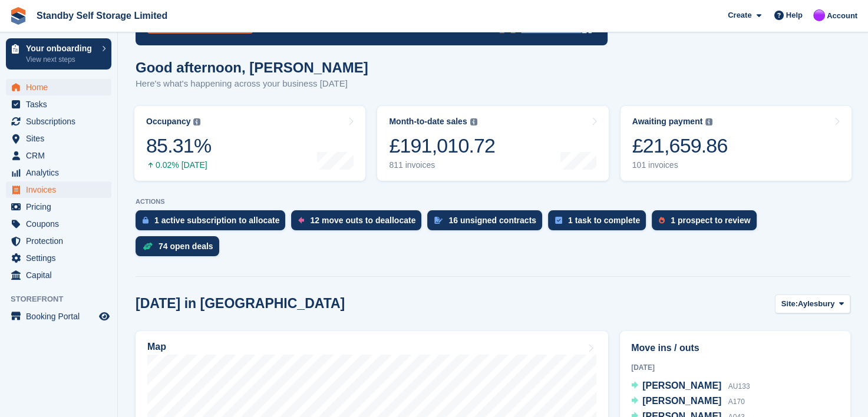 The image size is (868, 417). What do you see at coordinates (148, 246) in the screenshot?
I see `img: deal-1b604bf984904fb50ccaf53a9ad4b4a5d6e5aea283cecdc64d6e3604feb123c2.svg` at bounding box center [148, 246].